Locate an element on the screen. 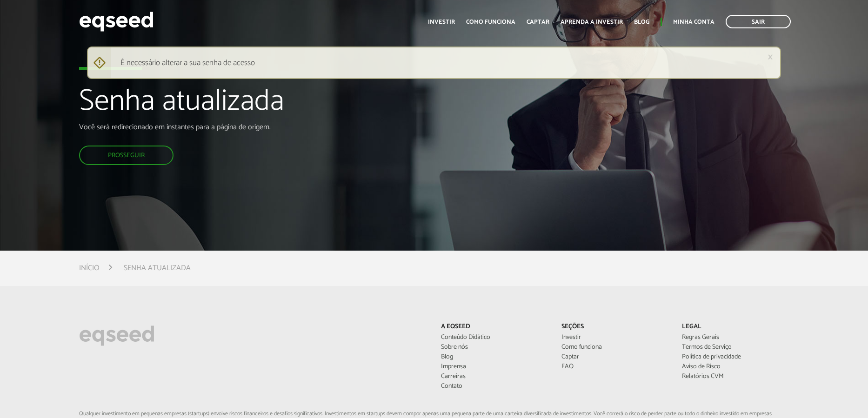  h1: Senha atualizada is located at coordinates (289, 104).